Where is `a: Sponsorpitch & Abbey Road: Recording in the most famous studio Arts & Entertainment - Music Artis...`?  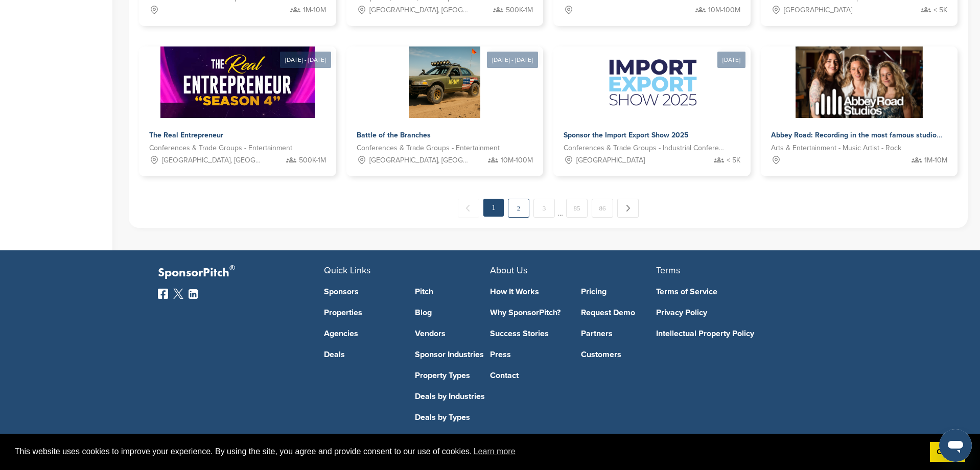 a: Sponsorpitch & Abbey Road: Recording in the most famous studio Arts & Entertainment - Music Artis... is located at coordinates (859, 112).